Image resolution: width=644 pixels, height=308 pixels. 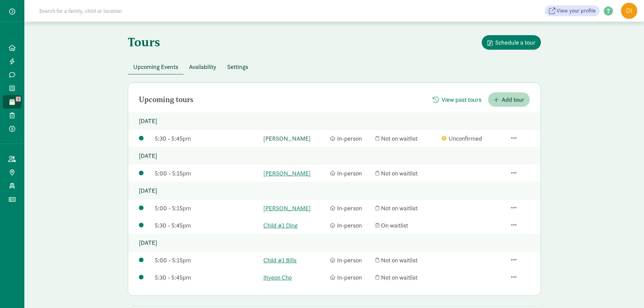 What do you see at coordinates (156, 66) in the screenshot?
I see `button: Upcoming Events` at bounding box center [156, 66].